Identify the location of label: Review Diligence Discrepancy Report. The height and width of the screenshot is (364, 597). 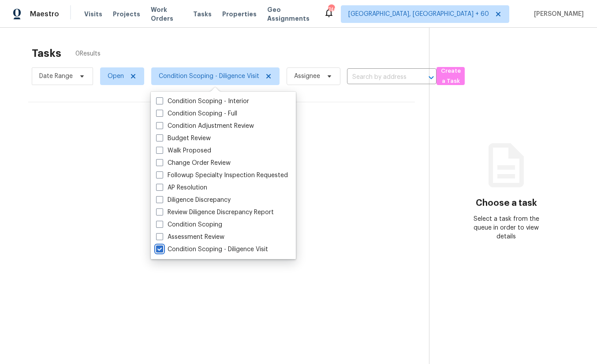
(215, 213).